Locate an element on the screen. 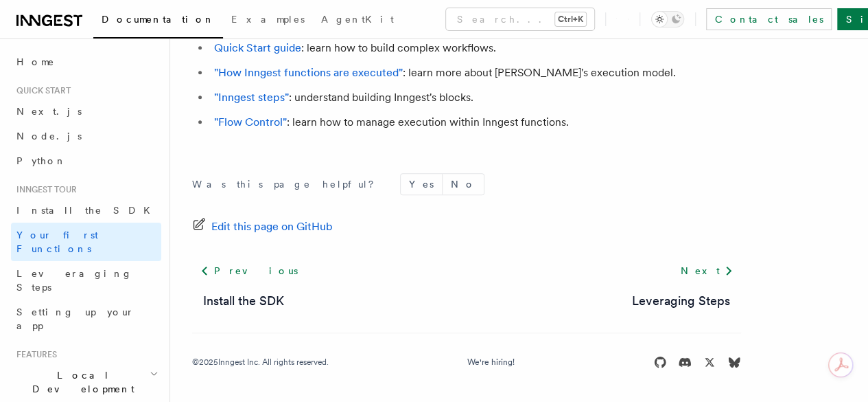 The height and width of the screenshot is (402, 868). a: Edit this page on GitHub is located at coordinates (262, 227).